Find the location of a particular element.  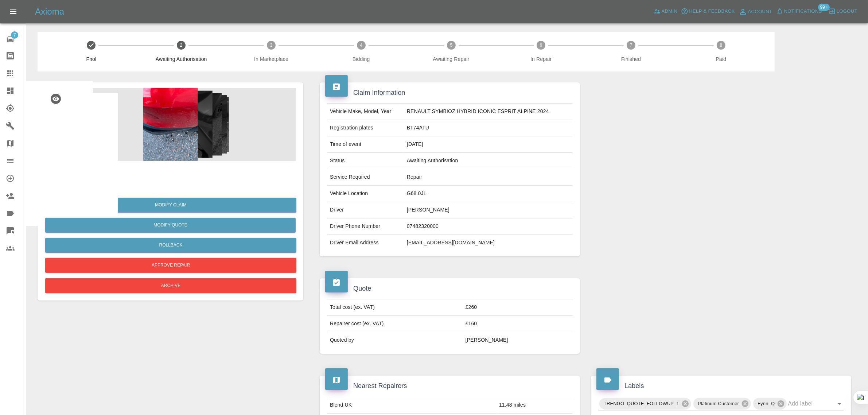

td: Blend UK is located at coordinates (411, 405).